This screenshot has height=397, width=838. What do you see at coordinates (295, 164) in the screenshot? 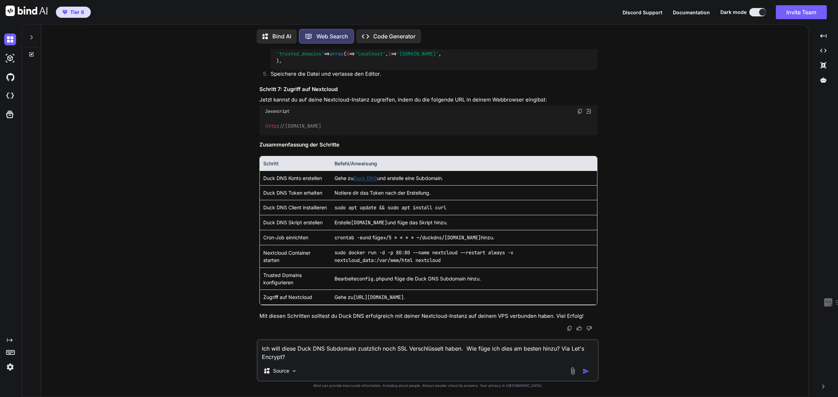
I see `th: Schritt` at bounding box center [295, 164].